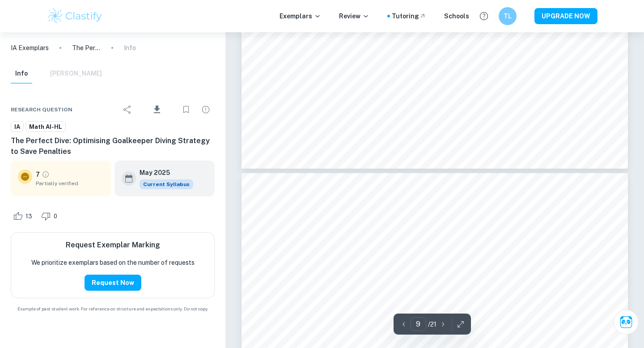 Image resolution: width=644 pixels, height=348 pixels. Describe the element at coordinates (113, 246) in the screenshot. I see `h6: Request Exemplar Marking` at that location.